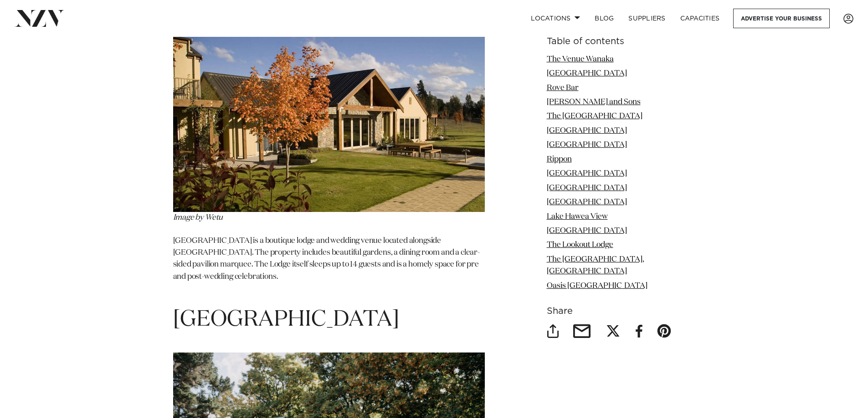 The width and height of the screenshot is (868, 418). Describe the element at coordinates (782, 18) in the screenshot. I see `a: Advertise your business` at that location.